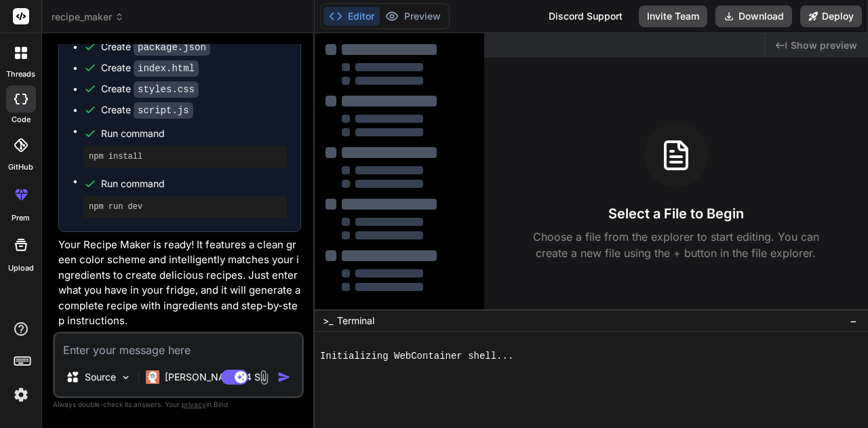 This screenshot has width=868, height=428. Describe the element at coordinates (831, 17) in the screenshot. I see `button: Deploy` at that location.